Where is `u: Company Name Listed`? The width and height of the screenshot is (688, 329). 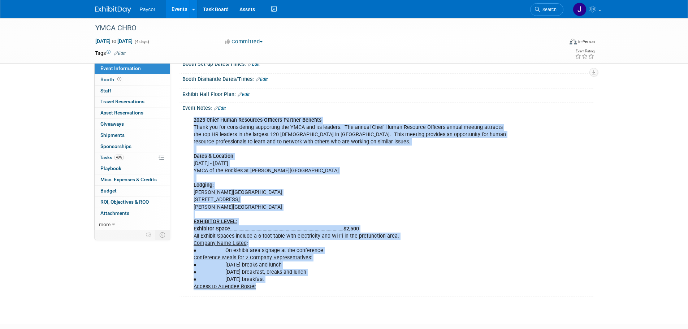 u: Company Name Listed is located at coordinates (220, 243).